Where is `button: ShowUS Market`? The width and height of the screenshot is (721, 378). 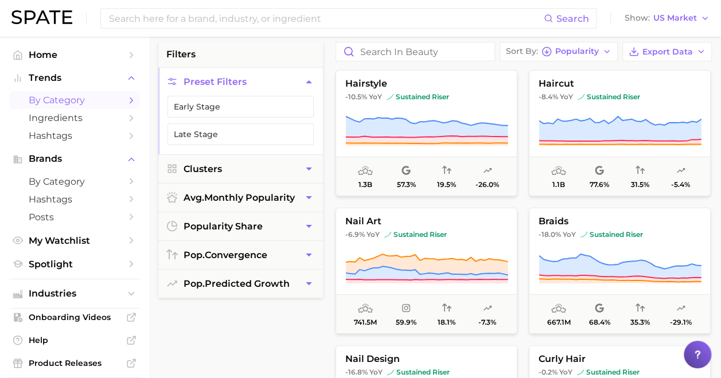 button: ShowUS Market is located at coordinates (667, 18).